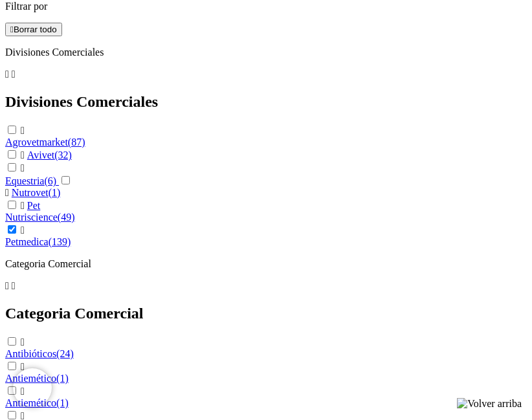 The image size is (532, 420). What do you see at coordinates (12, 229) in the screenshot?
I see `input:  Petmedica(139)` at bounding box center [12, 229].